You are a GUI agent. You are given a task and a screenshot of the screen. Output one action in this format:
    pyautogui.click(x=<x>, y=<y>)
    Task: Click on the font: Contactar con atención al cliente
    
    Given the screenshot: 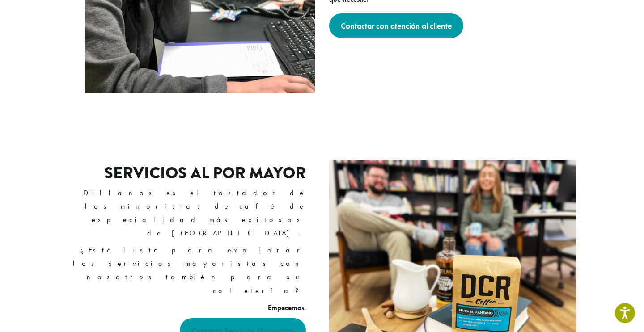 What is the action you would take?
    pyautogui.click(x=396, y=25)
    